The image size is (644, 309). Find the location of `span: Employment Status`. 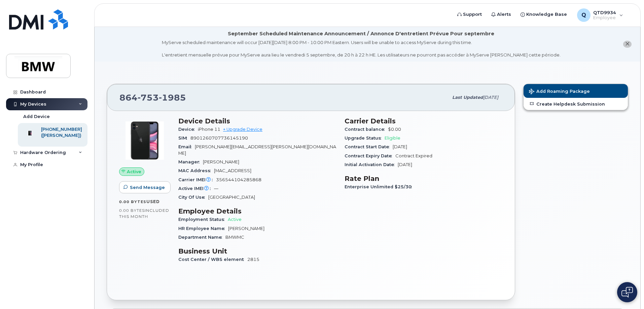

span: Employment Status is located at coordinates (203, 219).